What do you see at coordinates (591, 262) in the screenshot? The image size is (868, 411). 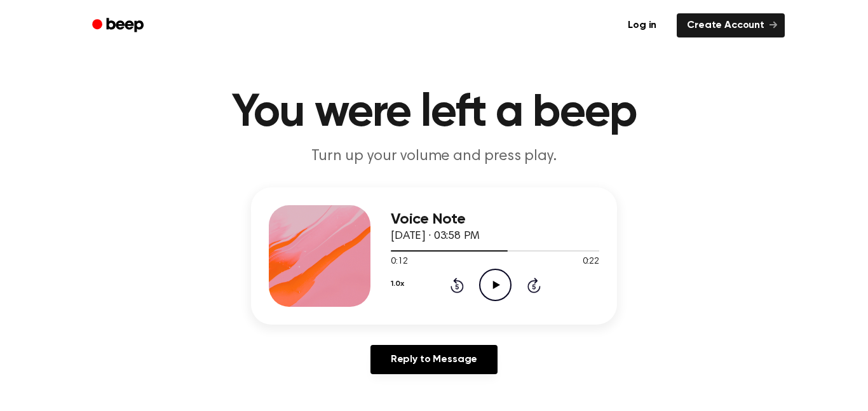 I see `span: 0:22` at bounding box center [591, 262].